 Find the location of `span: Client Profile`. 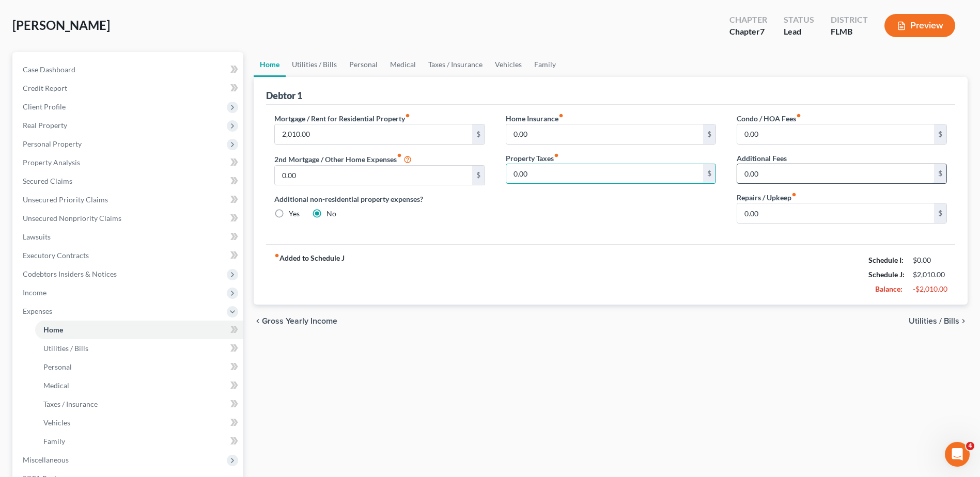

span: Client Profile is located at coordinates (44, 106).